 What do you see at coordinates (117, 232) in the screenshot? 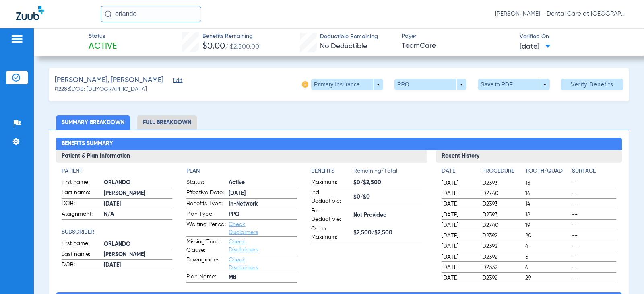
I see `app-breakdown-title: Subscriber` at bounding box center [117, 232].